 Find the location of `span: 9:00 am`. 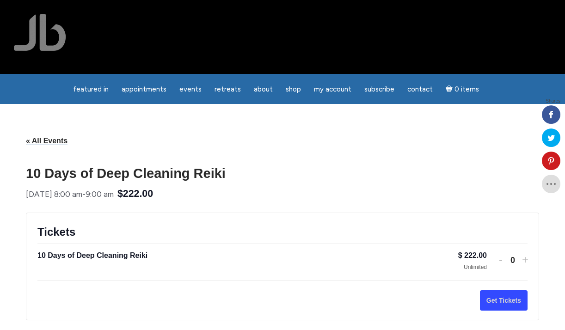

span: 9:00 am is located at coordinates (99, 194).